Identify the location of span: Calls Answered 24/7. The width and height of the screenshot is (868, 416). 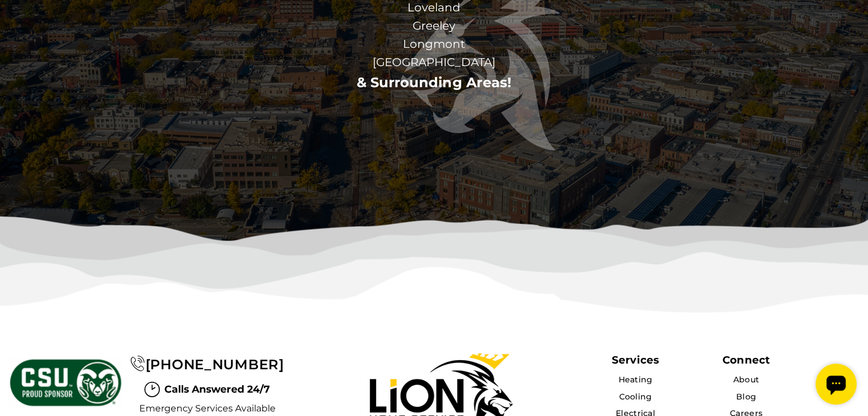
(217, 389).